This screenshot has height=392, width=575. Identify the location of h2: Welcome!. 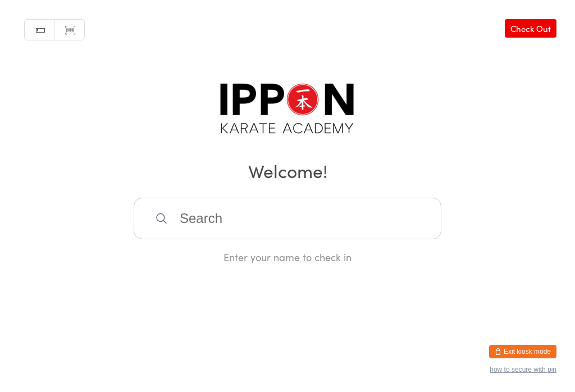
(287, 170).